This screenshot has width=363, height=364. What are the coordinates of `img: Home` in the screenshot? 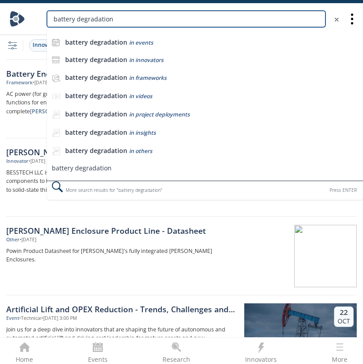 It's located at (17, 19).